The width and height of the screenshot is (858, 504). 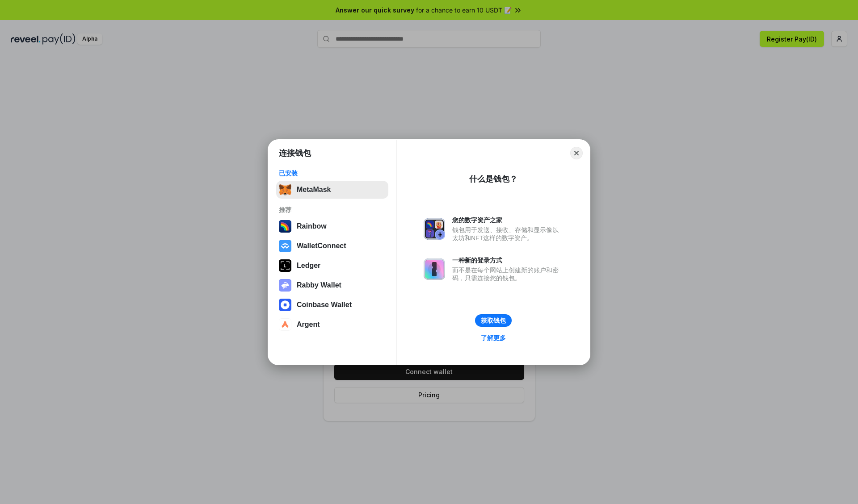 What do you see at coordinates (319, 285) in the screenshot?
I see `div: Rabby Wallet` at bounding box center [319, 285].